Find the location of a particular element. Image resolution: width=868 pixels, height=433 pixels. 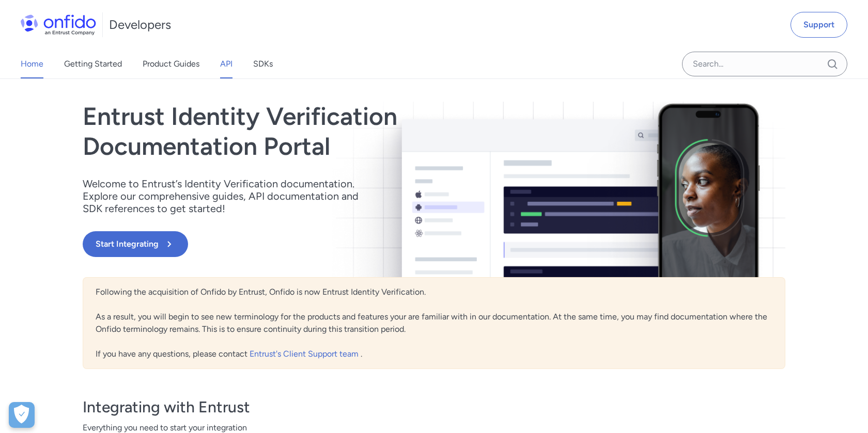

a: Home is located at coordinates (32, 64).